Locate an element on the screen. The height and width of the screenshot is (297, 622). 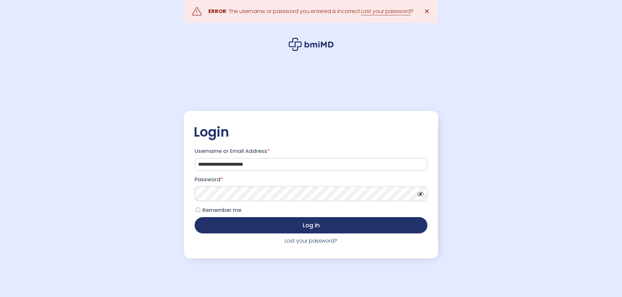
input: Remember me is located at coordinates (198, 210).